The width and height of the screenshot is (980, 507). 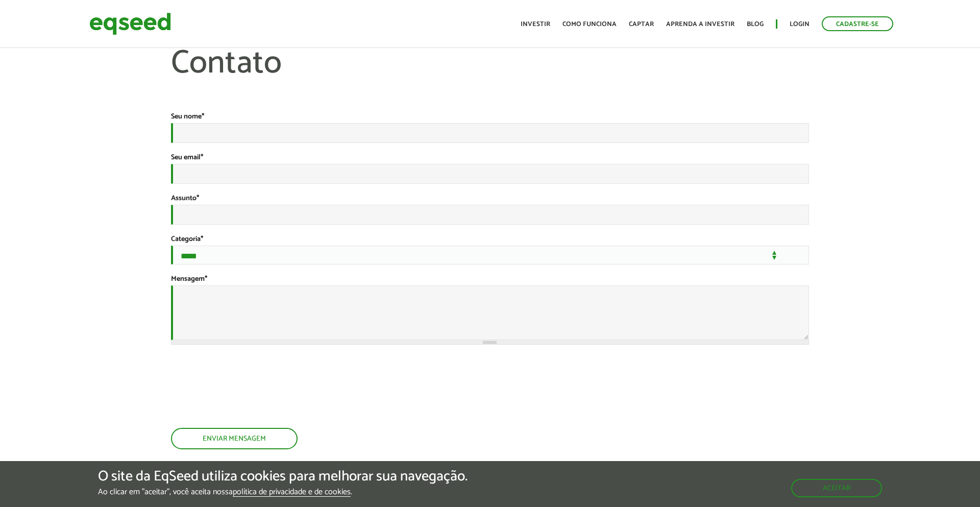 What do you see at coordinates (800, 24) in the screenshot?
I see `a: Login` at bounding box center [800, 24].